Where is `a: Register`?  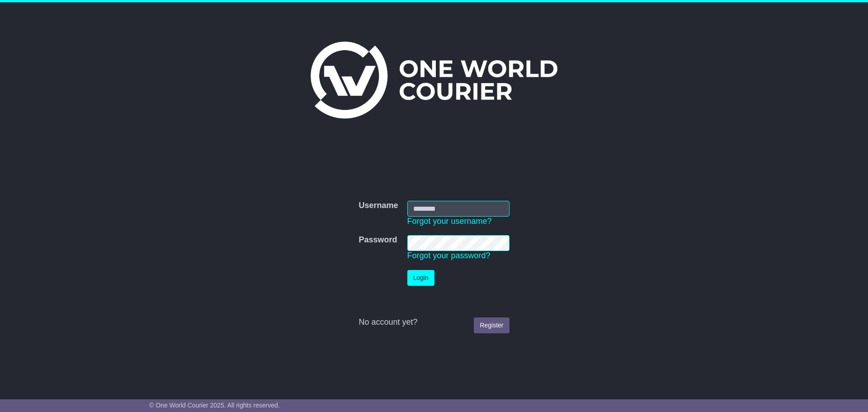
a: Register is located at coordinates (491, 325).